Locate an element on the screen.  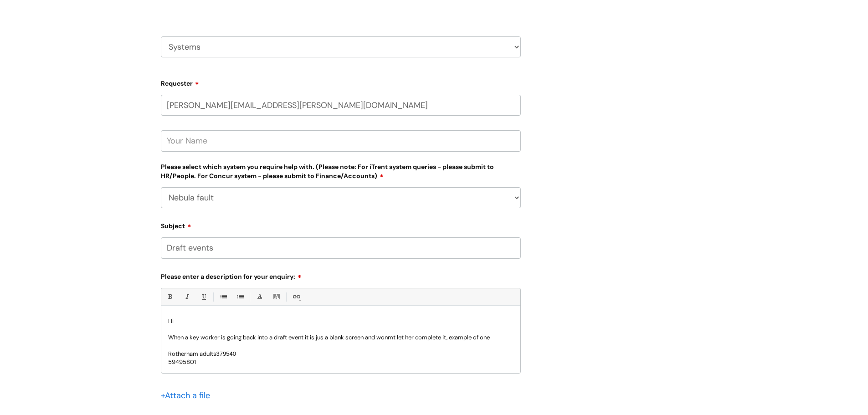
div: Attach a file is located at coordinates (189, 395).